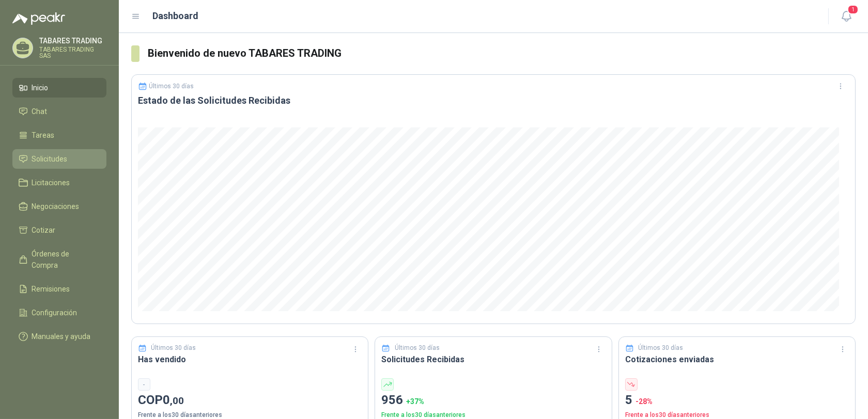 The height and width of the screenshot is (419, 868). Describe the element at coordinates (51, 183) in the screenshot. I see `span: Licitaciones` at that location.